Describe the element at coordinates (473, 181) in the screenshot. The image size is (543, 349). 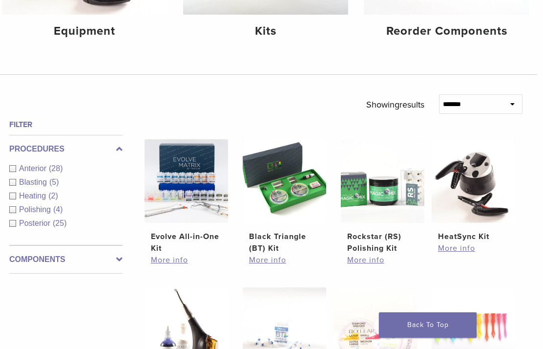
I see `img: HeatSync Kit` at that location.